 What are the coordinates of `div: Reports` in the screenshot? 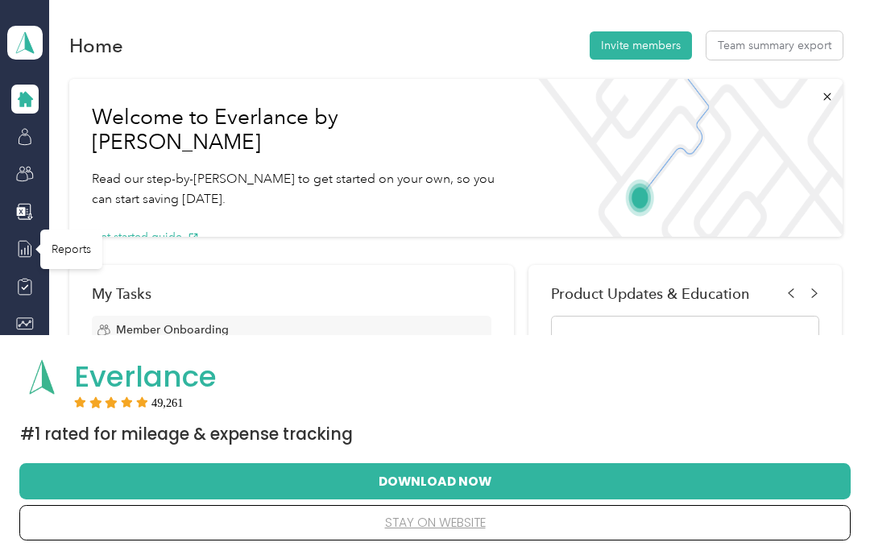 It's located at (71, 249).